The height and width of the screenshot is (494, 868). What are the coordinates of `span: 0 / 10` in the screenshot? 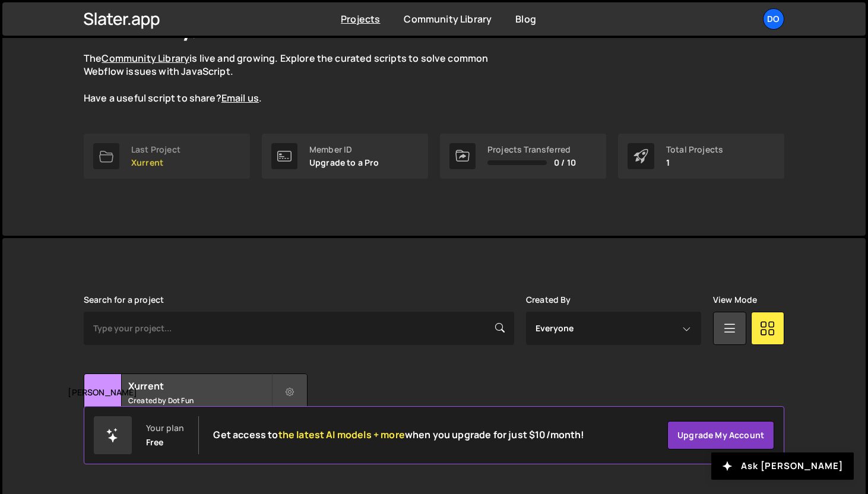 It's located at (565, 163).